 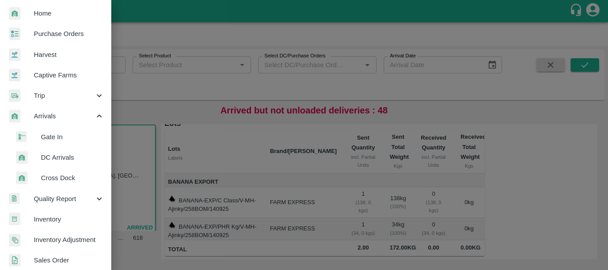 I want to click on a: whArrivalDC Arrivals, so click(x=59, y=158).